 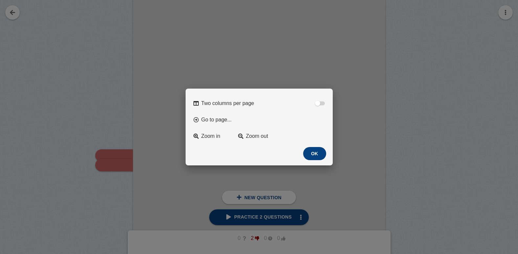 What do you see at coordinates (228, 104) in the screenshot?
I see `span: Two columns per page` at bounding box center [228, 104].